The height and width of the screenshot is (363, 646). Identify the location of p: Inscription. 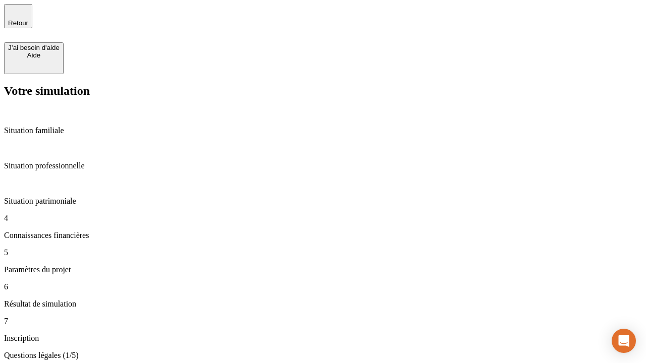
(323, 339).